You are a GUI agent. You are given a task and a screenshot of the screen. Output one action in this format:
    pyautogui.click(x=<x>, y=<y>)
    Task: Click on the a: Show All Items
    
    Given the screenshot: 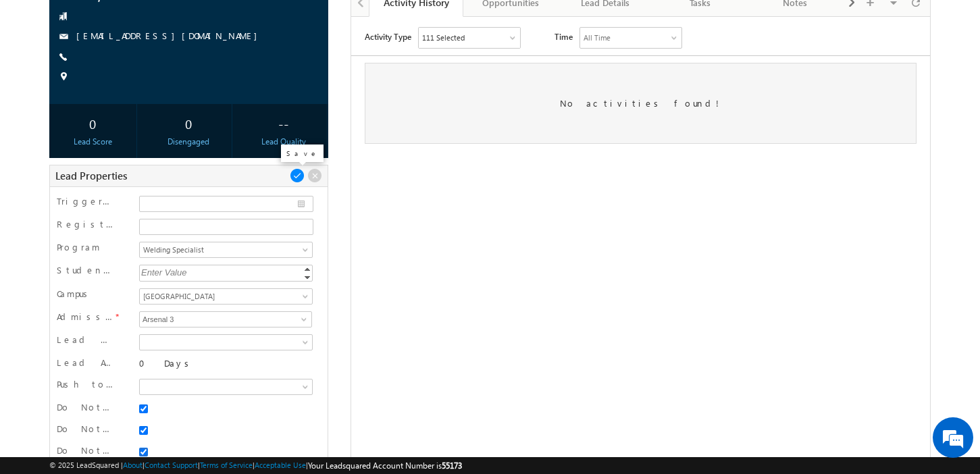 What is the action you would take?
    pyautogui.click(x=302, y=319)
    